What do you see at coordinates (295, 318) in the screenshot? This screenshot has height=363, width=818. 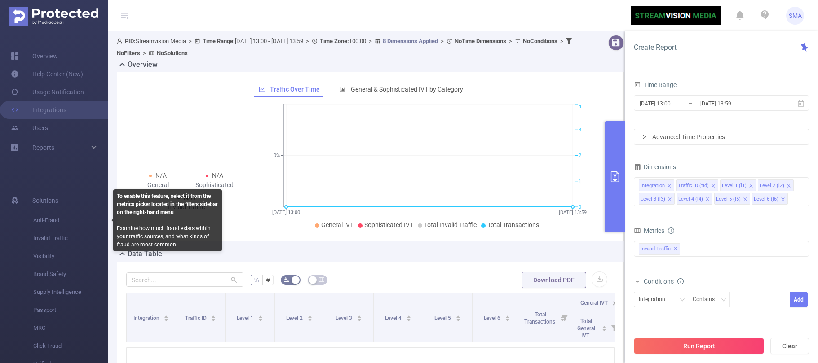 I see `span: Level 2` at bounding box center [295, 318].